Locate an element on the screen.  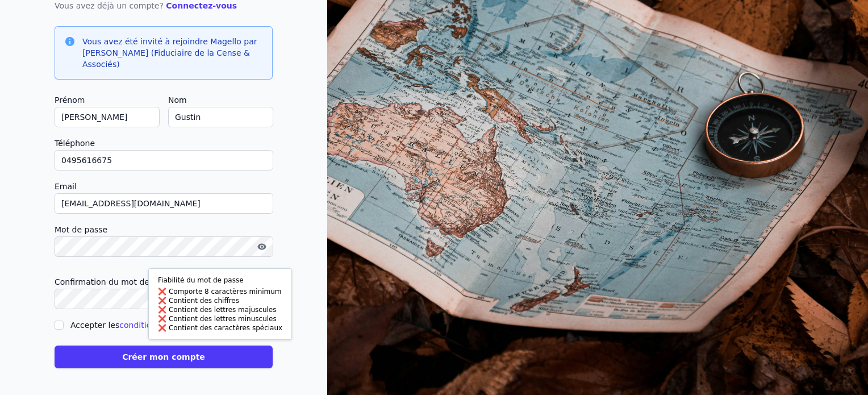
label: Nom is located at coordinates (220, 100).